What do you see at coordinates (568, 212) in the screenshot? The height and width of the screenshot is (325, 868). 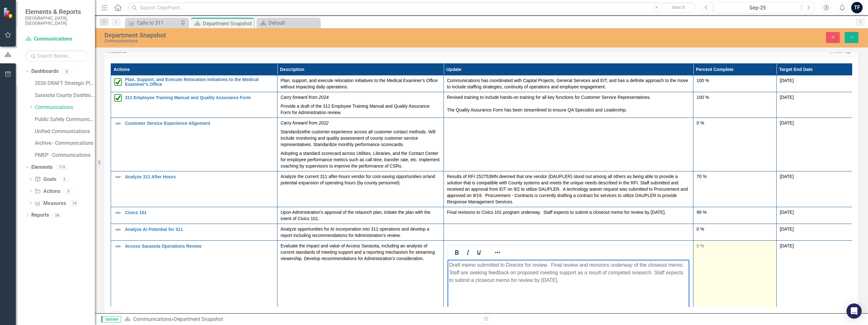 I see `p: Final revisions to Civics 101 program underway. Staff expects to submit a closeout memo for revie...` at bounding box center [568, 212].